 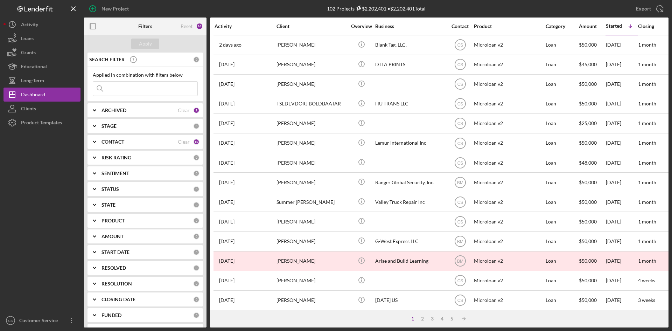 What do you see at coordinates (42, 67) in the screenshot?
I see `a: Educational` at bounding box center [42, 67].